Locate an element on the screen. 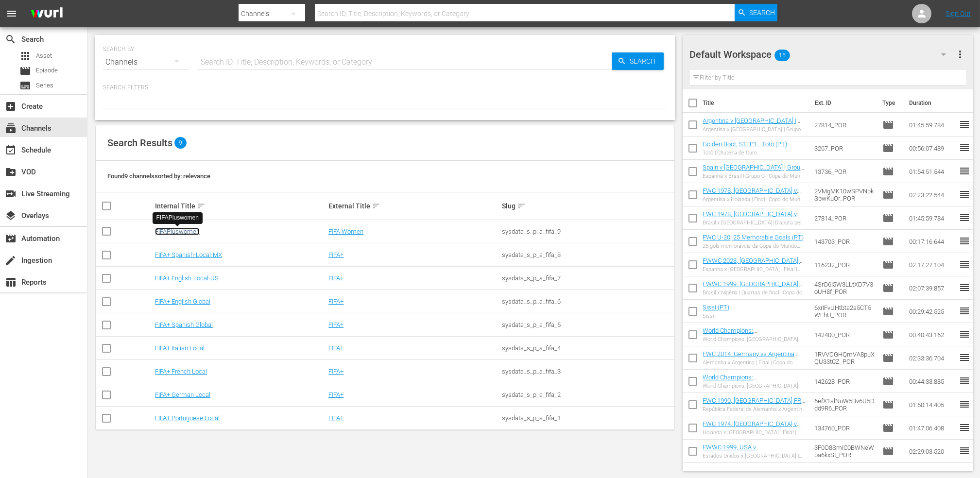 The image size is (980, 478). td: 02:29:03.520 is located at coordinates (932, 451).